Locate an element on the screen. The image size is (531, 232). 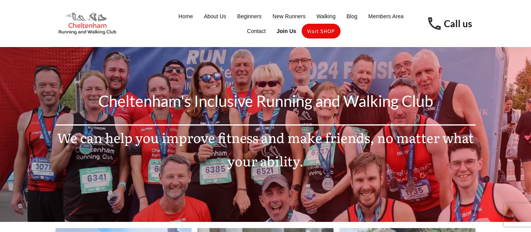
span: Contact is located at coordinates (256, 31).